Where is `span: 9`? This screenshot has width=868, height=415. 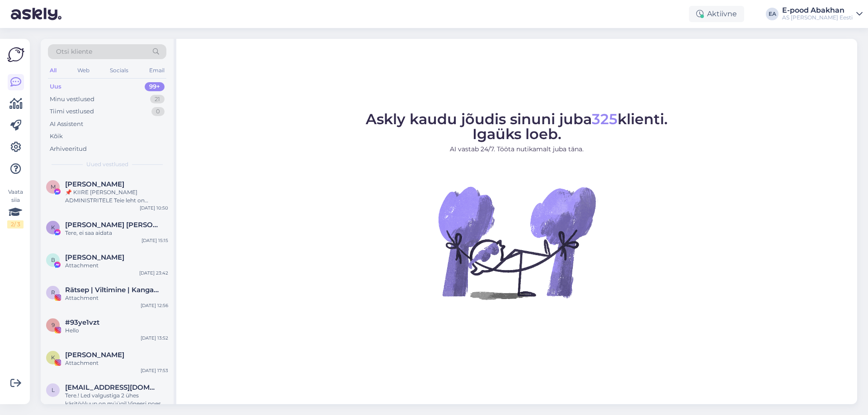
span: 9 is located at coordinates (53, 325).